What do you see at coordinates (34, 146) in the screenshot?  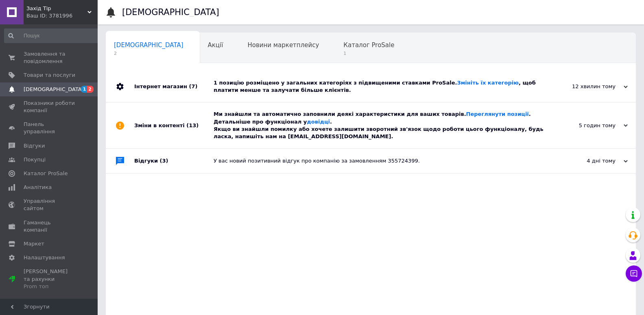 I see `span: Відгуки` at bounding box center [34, 146].